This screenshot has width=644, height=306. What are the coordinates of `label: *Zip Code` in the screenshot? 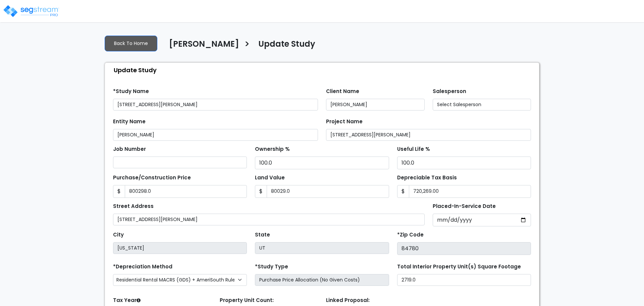 It's located at (410, 235).